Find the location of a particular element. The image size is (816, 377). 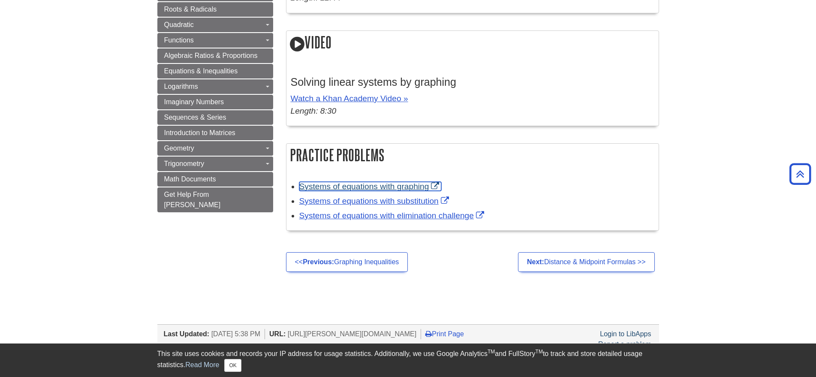

span: Geometry is located at coordinates (179, 148).